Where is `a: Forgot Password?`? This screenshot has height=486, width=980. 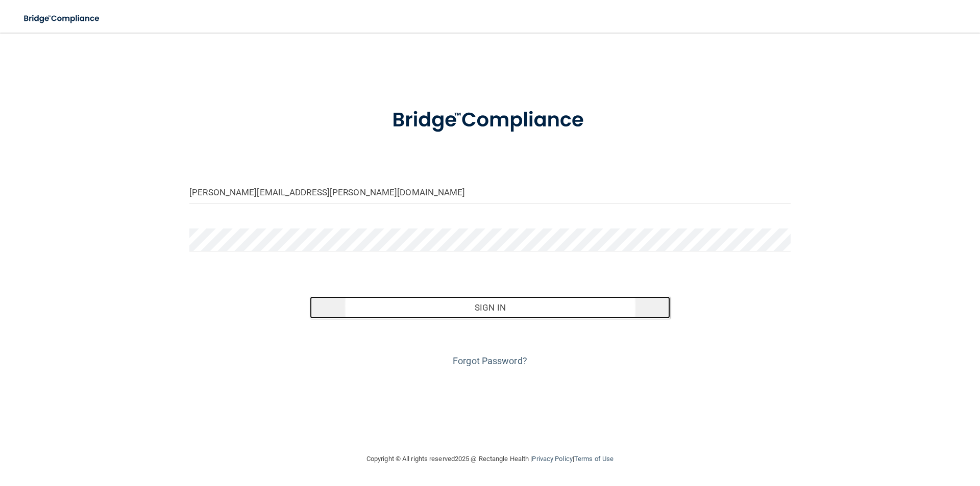 a: Forgot Password? is located at coordinates (490, 361).